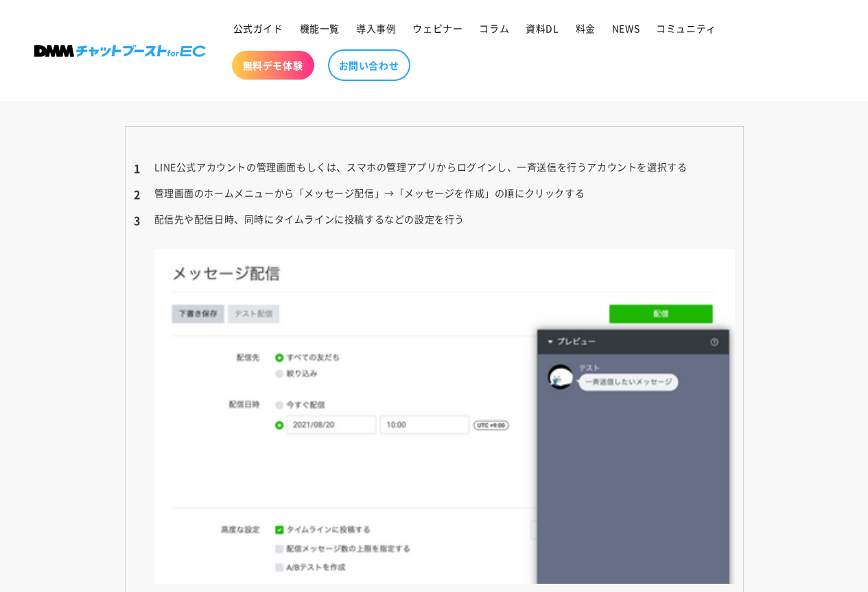 The image size is (868, 592). What do you see at coordinates (585, 28) in the screenshot?
I see `span: 料金` at bounding box center [585, 28].